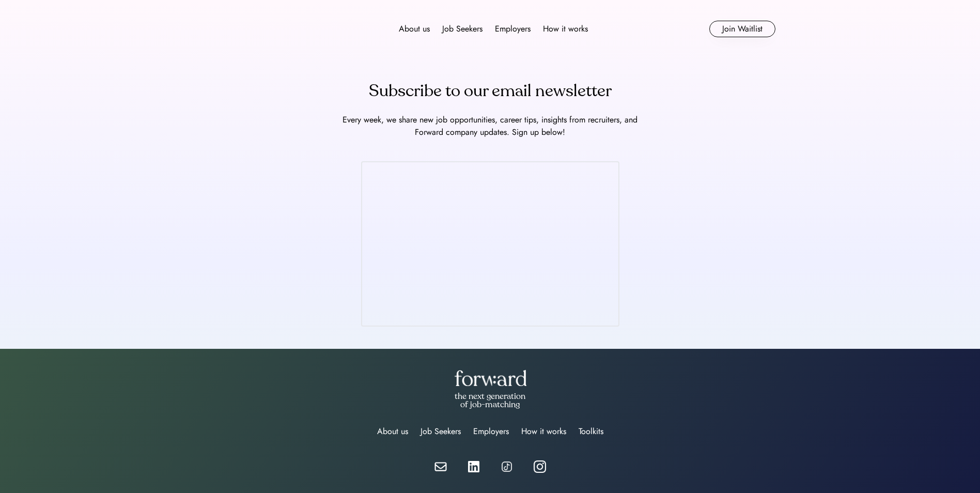  I want to click on div: Toolkits, so click(591, 431).